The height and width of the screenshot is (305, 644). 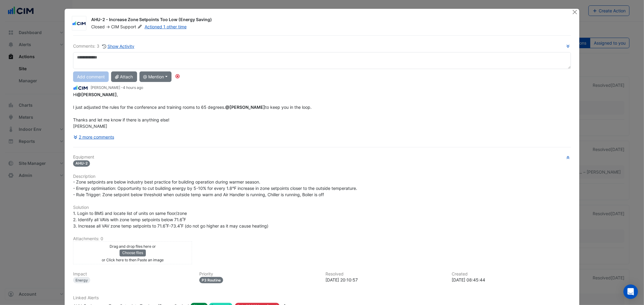 What do you see at coordinates (118, 46) in the screenshot?
I see `button: Show Activity` at bounding box center [118, 46].